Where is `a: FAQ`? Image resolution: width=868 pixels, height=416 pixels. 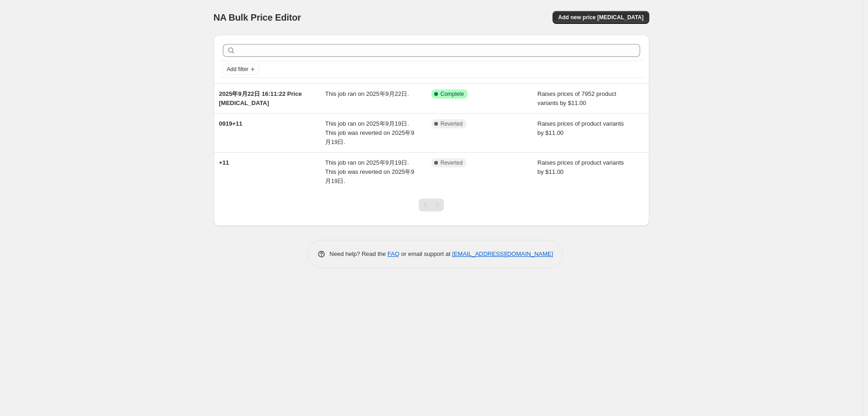 a: FAQ is located at coordinates (393, 253).